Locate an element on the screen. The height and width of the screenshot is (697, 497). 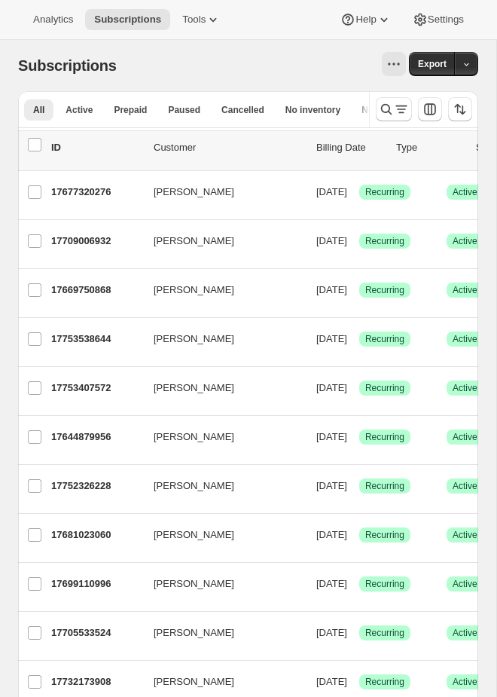
span: No inventory is located at coordinates (313, 110).